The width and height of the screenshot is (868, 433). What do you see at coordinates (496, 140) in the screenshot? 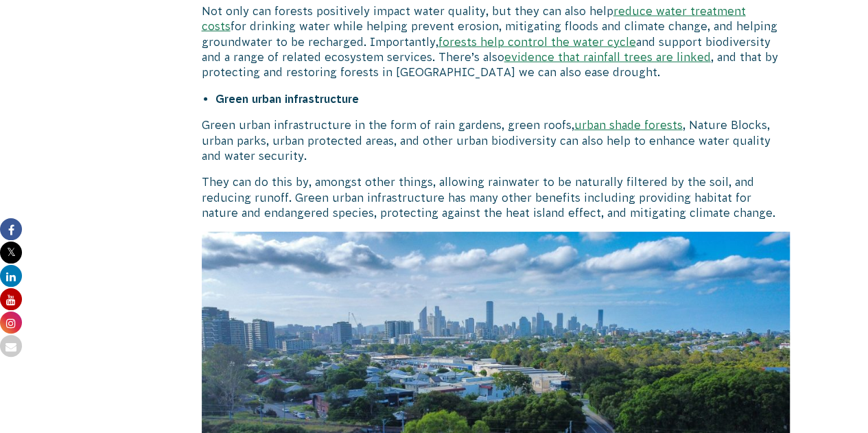
I see `p: Green urban infrastructure in the form of rain gardens, green roofs, , Nature Blocks, urban parks...` at bounding box center [496, 140].